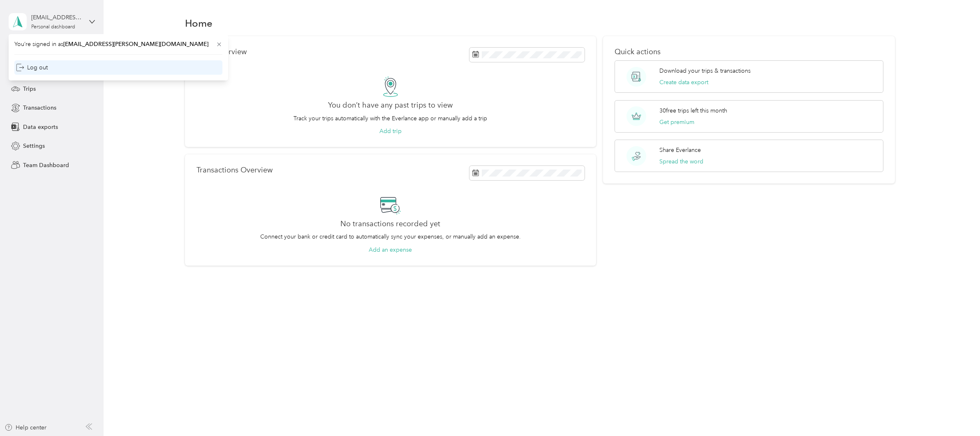 The height and width of the screenshot is (436, 980). What do you see at coordinates (26, 428) in the screenshot?
I see `div: Help center` at bounding box center [26, 428].